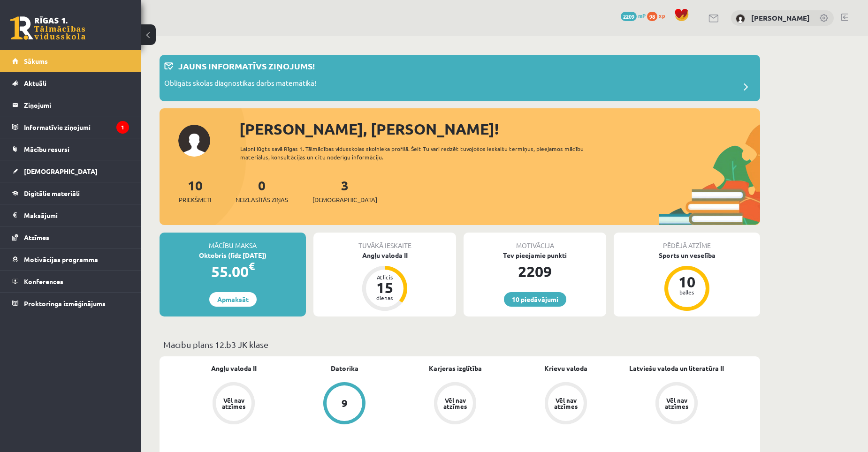  I want to click on div: 15, so click(385, 287).